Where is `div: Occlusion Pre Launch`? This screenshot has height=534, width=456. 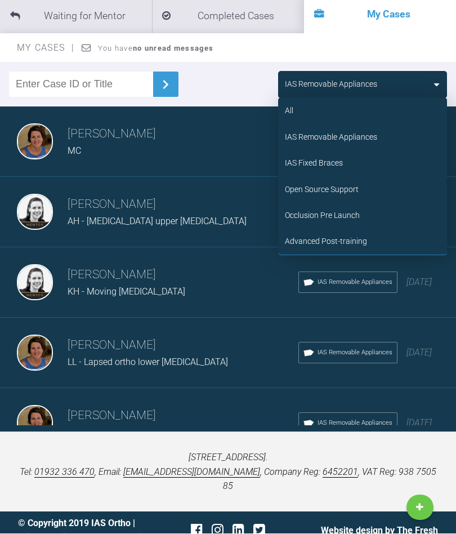
div: Occlusion Pre Launch is located at coordinates (322, 216).